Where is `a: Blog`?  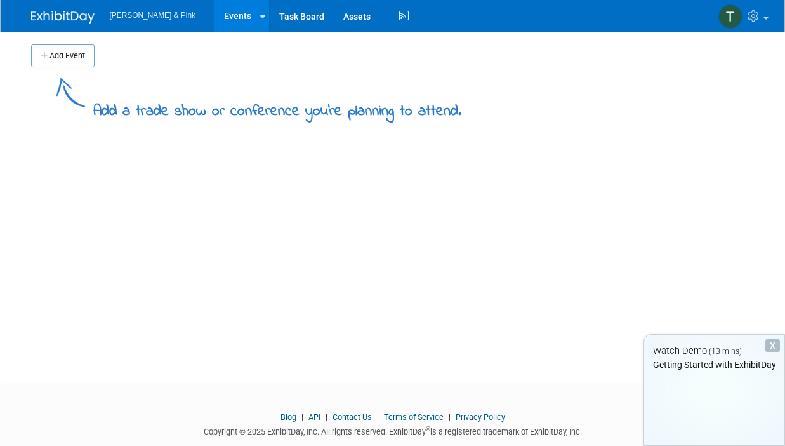 a: Blog is located at coordinates (288, 416).